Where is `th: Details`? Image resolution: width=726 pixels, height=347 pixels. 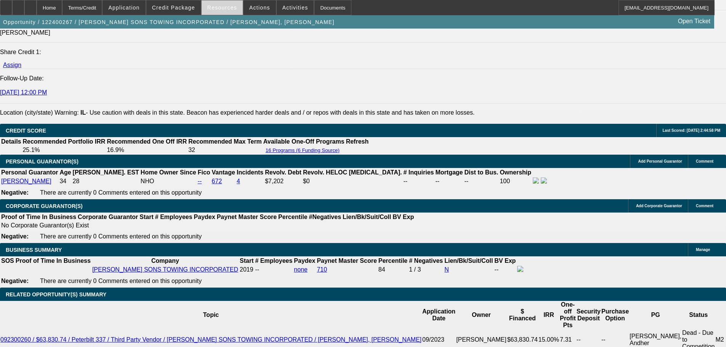 th: Details is located at coordinates (11, 142).